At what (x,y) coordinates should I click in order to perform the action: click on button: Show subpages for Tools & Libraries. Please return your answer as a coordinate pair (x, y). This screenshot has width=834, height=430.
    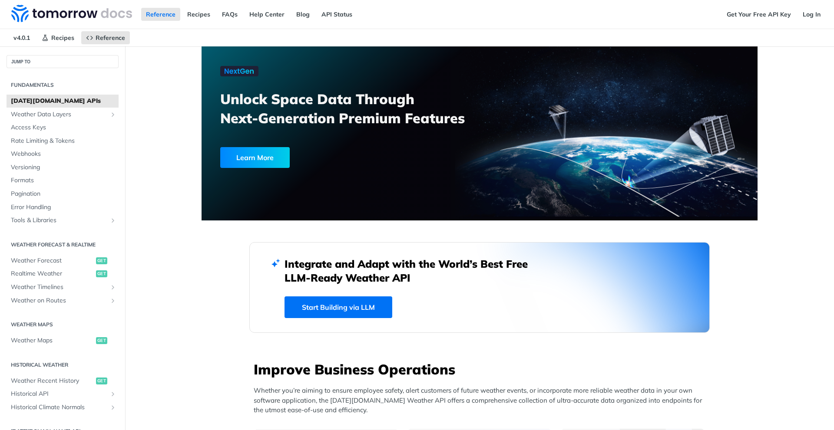
    Looking at the image, I should click on (113, 221).